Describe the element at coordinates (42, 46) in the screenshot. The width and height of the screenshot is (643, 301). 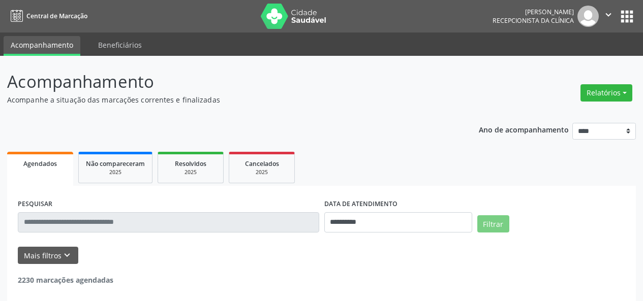
I see `a: Acompanhamento` at that location.